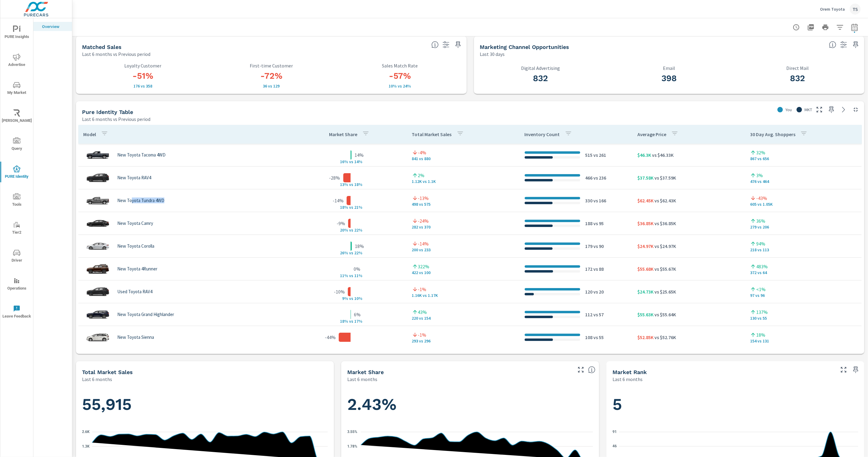 This screenshot has width=868, height=457. I want to click on p: Overview, so click(55, 26).